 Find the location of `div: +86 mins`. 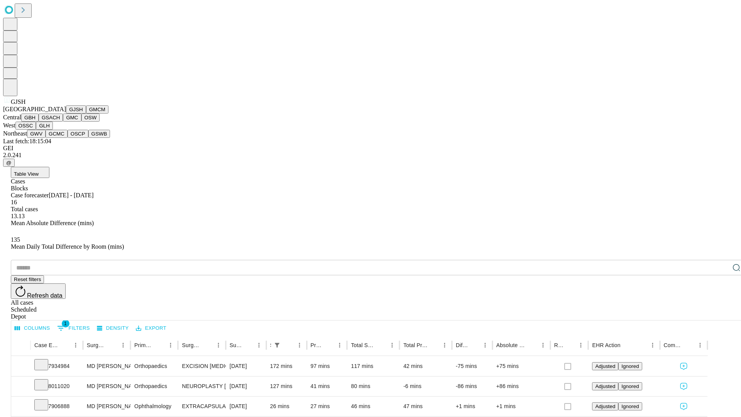

div: +86 mins is located at coordinates (521, 386).